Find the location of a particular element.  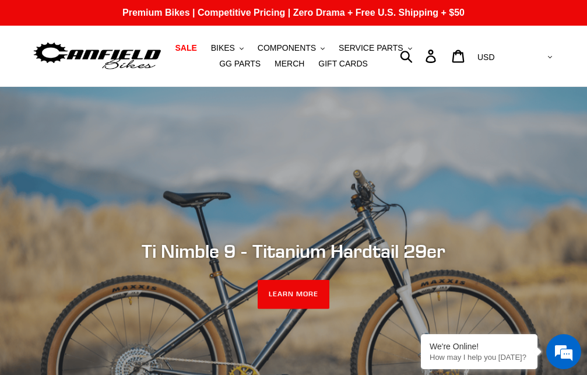

a: SALE is located at coordinates (185, 48).